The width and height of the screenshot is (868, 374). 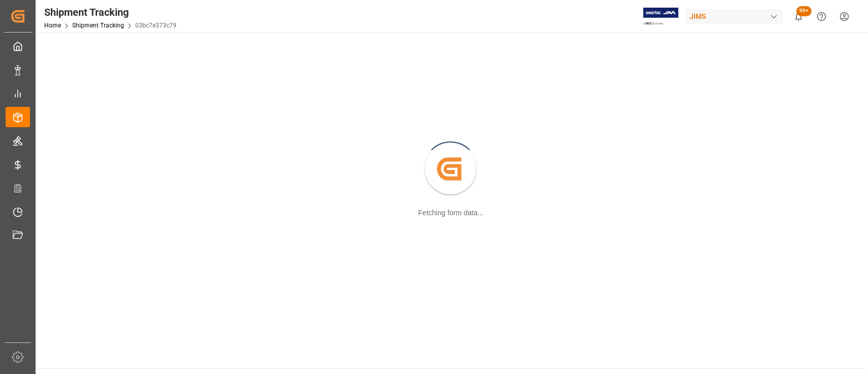 I want to click on button: Help Center, so click(x=821, y=16).